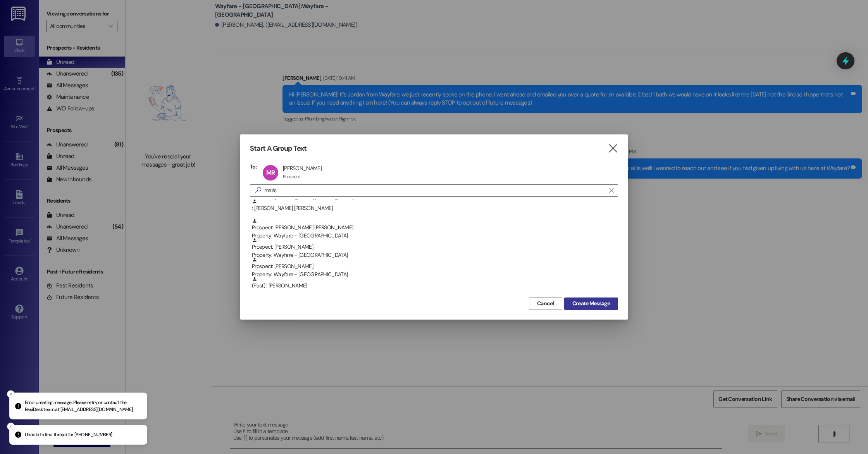 The height and width of the screenshot is (454, 868). What do you see at coordinates (253, 167) in the screenshot?
I see `h3: To:` at bounding box center [253, 167].